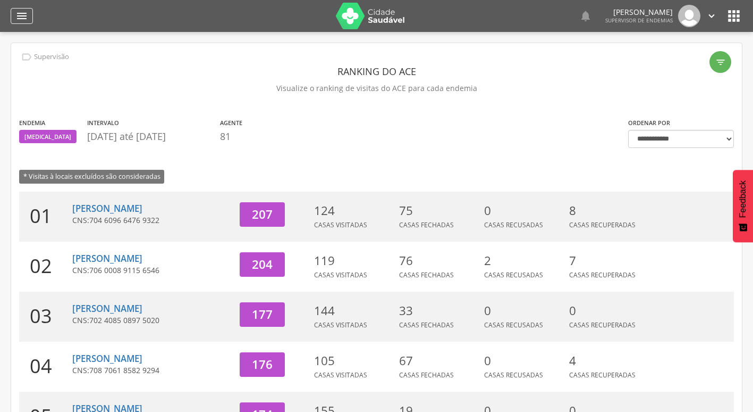 This screenshot has height=412, width=753. I want to click on label: Intervalo, so click(103, 123).